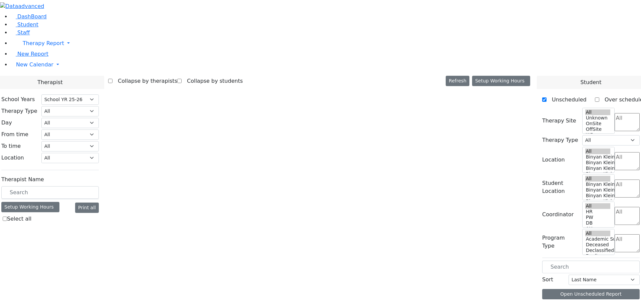  What do you see at coordinates (145, 81) in the screenshot?
I see `label: Collapse by therapists` at bounding box center [145, 81].